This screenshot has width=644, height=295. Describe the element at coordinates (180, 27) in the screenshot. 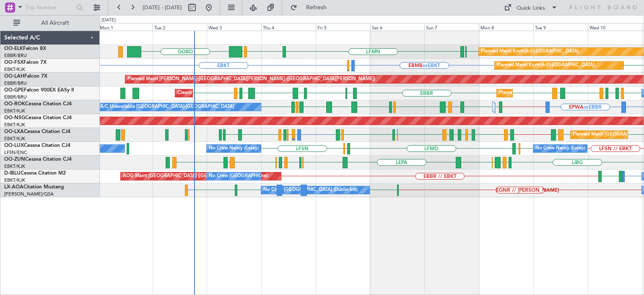

I see `div: Tue 2` at that location.